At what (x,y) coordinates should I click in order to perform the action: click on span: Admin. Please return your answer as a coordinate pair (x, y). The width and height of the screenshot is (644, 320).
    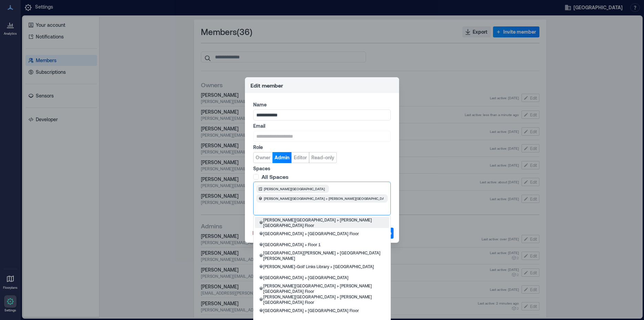
    Looking at the image, I should click on (282, 158).